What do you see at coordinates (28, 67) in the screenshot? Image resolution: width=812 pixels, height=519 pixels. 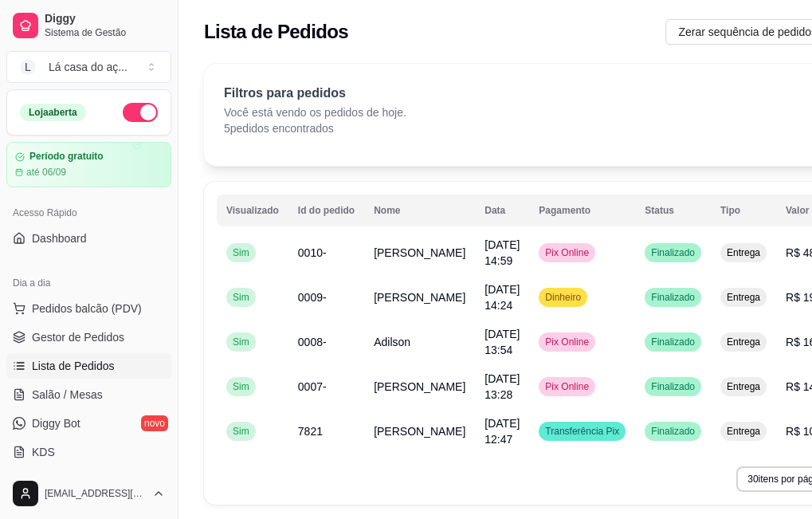 I see `span: L` at bounding box center [28, 67].